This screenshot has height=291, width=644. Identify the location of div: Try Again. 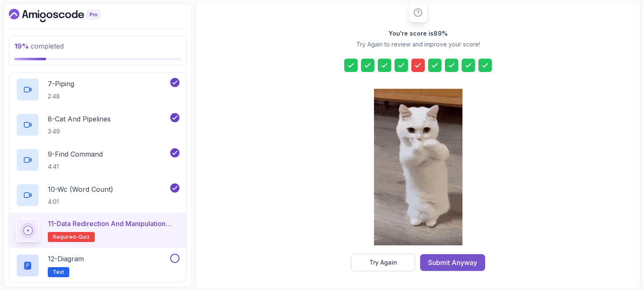
(383, 263).